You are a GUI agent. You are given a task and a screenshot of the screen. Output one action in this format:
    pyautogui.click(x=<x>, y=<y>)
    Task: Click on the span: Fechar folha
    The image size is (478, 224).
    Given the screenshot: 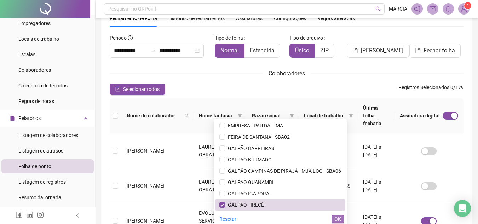 What is the action you would take?
    pyautogui.click(x=439, y=51)
    